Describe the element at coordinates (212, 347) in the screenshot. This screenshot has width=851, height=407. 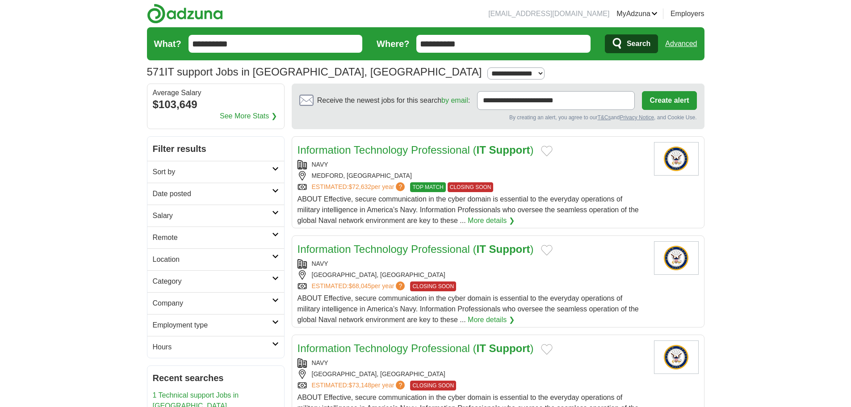
I see `h2: Hours` at that location.